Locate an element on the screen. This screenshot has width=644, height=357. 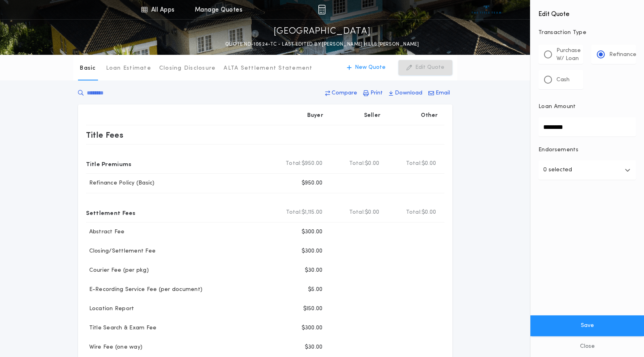
input: Loan Amount is located at coordinates (587, 126).